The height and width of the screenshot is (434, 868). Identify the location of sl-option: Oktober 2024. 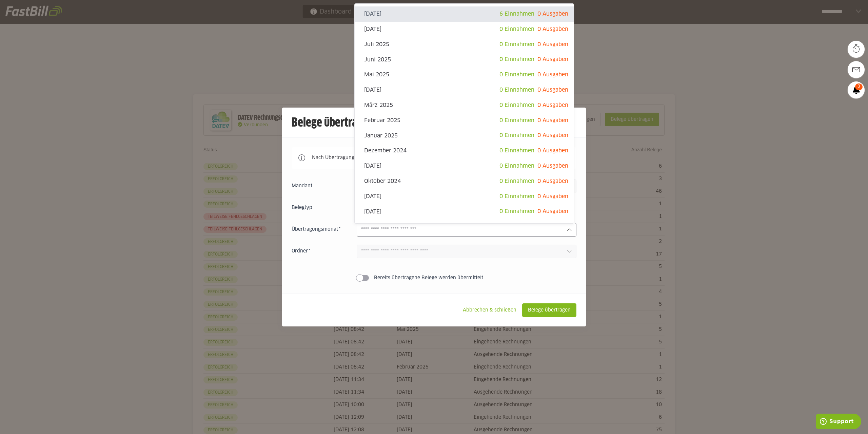
(464, 181).